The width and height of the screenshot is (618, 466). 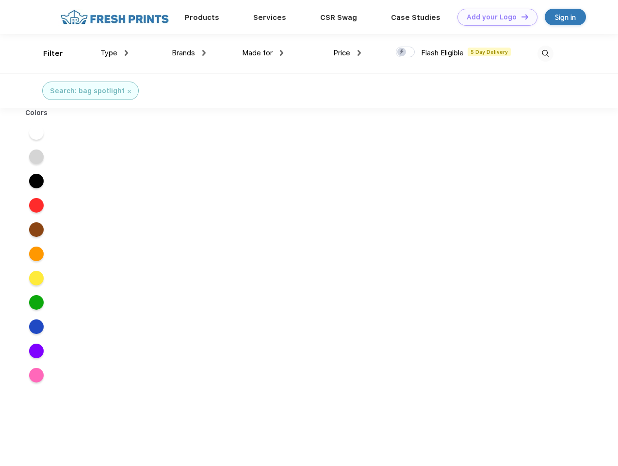 I want to click on span: Made for, so click(x=257, y=53).